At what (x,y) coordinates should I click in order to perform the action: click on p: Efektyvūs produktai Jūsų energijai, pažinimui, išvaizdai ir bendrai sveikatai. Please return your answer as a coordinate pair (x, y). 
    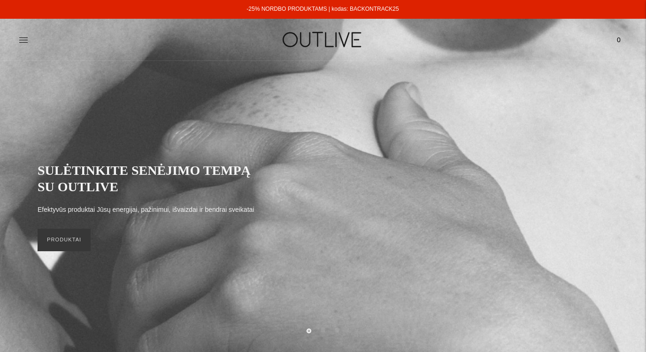
    Looking at the image, I should click on (146, 210).